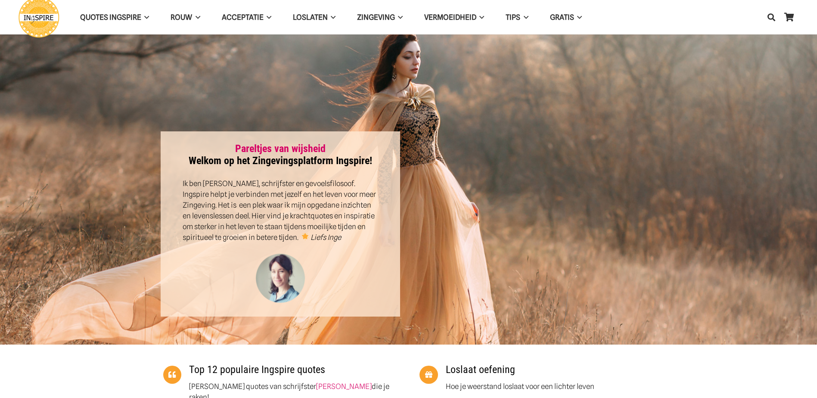  Describe the element at coordinates (281, 155) in the screenshot. I see `strong: Welkom op het Zingevingsplatform Ingspire!` at that location.